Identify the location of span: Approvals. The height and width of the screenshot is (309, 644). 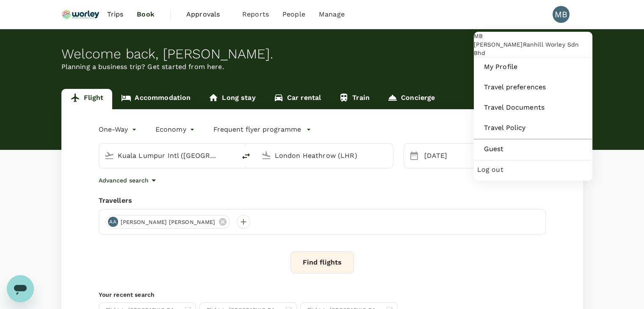
(207, 14).